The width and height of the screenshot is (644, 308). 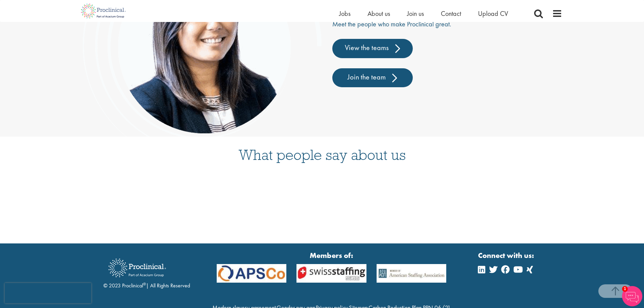 What do you see at coordinates (632, 296) in the screenshot?
I see `img: Chatbot` at bounding box center [632, 296].